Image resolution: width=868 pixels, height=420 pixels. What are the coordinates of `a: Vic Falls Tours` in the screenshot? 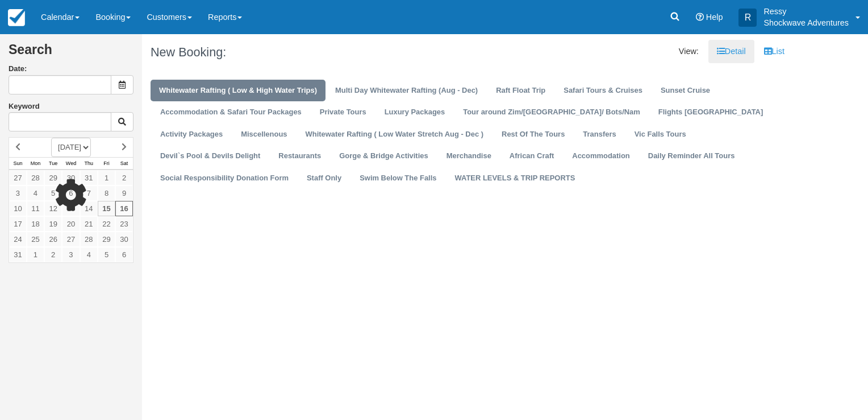 It's located at (661, 134).